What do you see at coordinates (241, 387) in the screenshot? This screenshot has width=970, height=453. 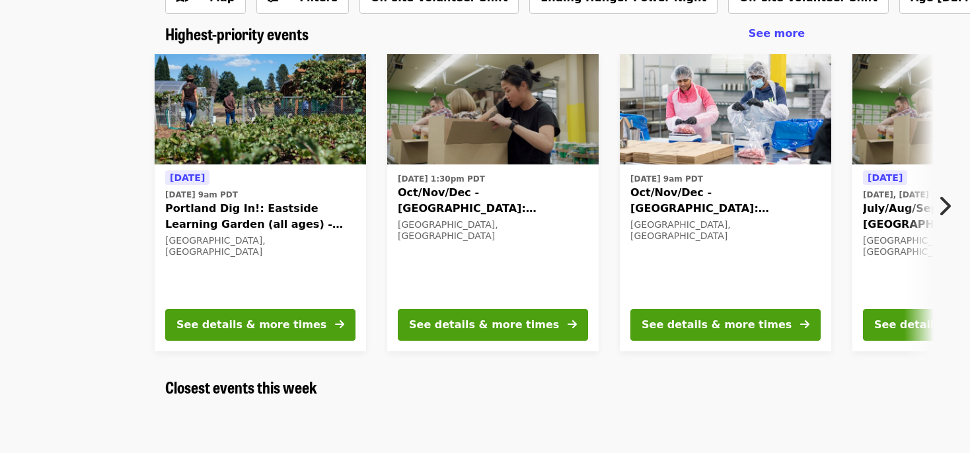 I see `a: Closest events this week` at bounding box center [241, 387].